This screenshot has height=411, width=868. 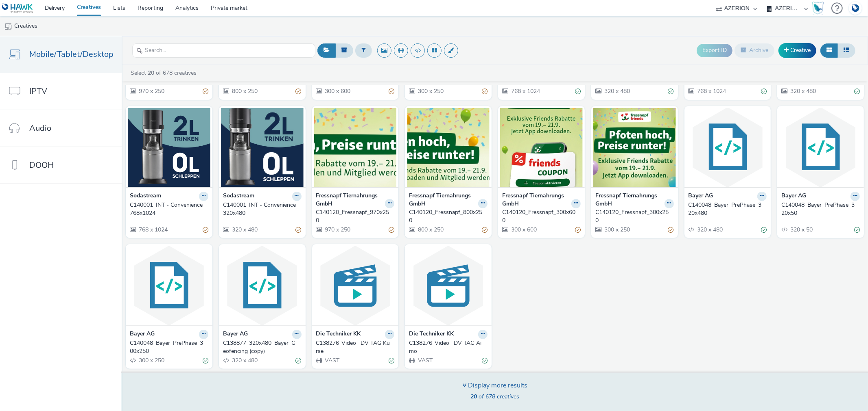 What do you see at coordinates (633, 216) in the screenshot?
I see `div: C140120_Fressnapf_300x250` at bounding box center [633, 216].